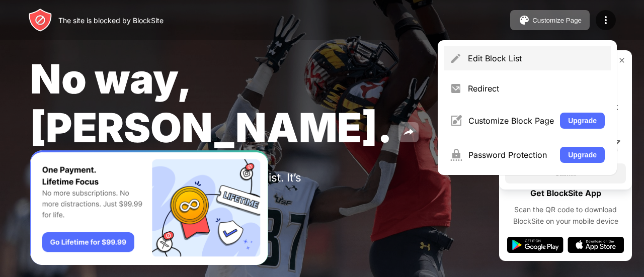  Describe the element at coordinates (536, 88) in the screenshot. I see `div: Redirect` at that location.